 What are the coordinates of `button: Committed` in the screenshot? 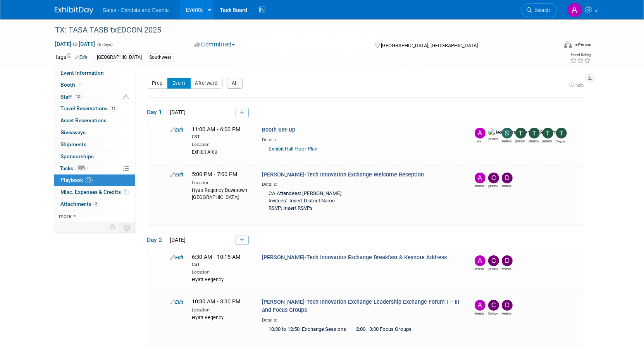 It's located at (214, 45).